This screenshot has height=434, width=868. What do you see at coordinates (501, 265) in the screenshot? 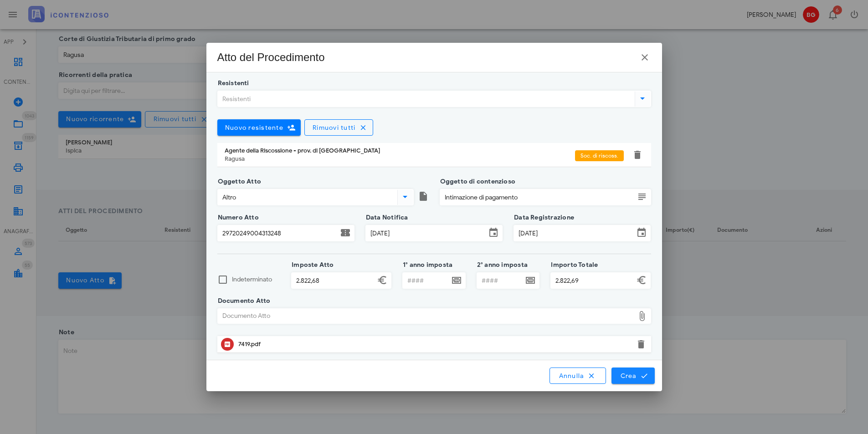
I see `label: 2° anno imposta` at bounding box center [501, 265].